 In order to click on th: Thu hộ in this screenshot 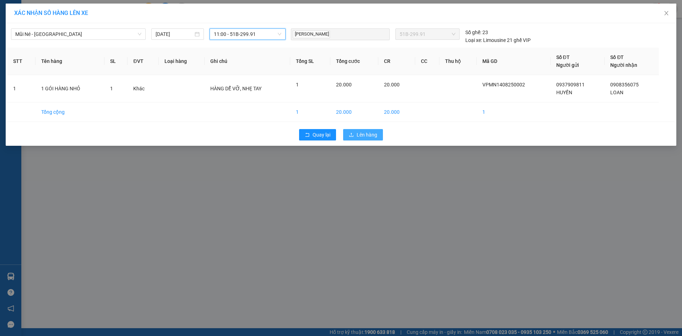, I will do `click(458, 61)`.